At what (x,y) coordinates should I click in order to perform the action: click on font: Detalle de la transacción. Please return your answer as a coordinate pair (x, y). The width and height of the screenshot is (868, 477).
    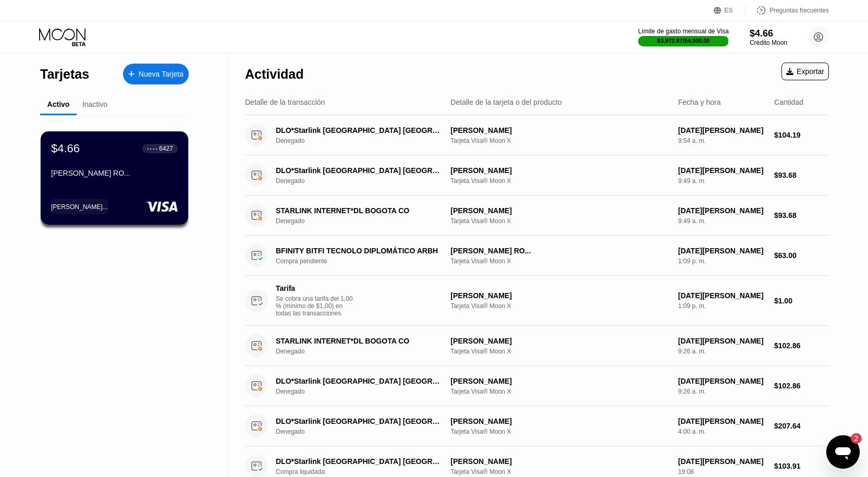
    Looking at the image, I should click on (285, 102).